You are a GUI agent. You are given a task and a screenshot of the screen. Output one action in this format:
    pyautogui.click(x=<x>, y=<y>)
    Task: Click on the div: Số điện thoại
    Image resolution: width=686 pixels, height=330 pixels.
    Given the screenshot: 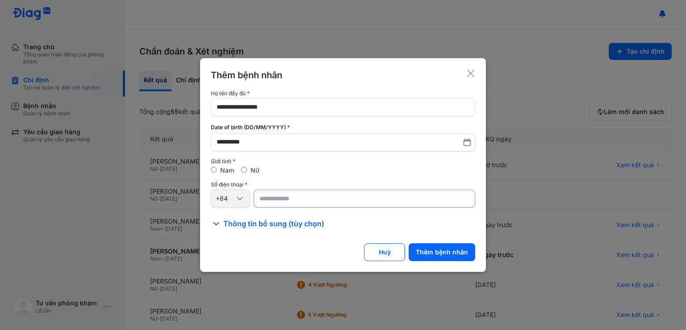 What is the action you would take?
    pyautogui.click(x=343, y=184)
    